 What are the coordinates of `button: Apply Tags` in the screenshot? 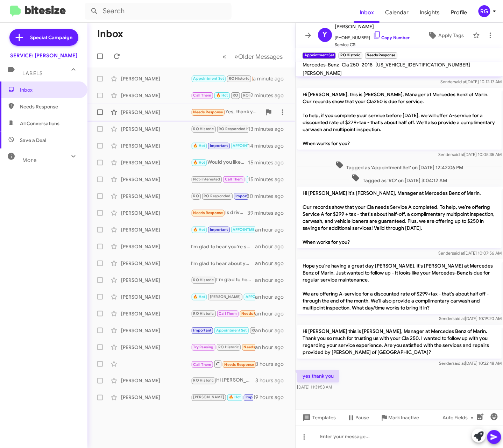 It's located at (445, 35).